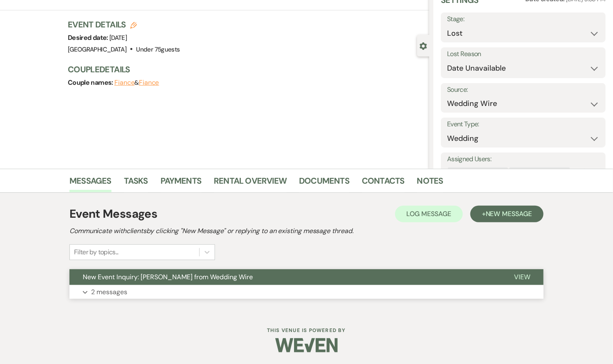 The image size is (613, 364). Describe the element at coordinates (181, 183) in the screenshot. I see `a: Payments` at that location.